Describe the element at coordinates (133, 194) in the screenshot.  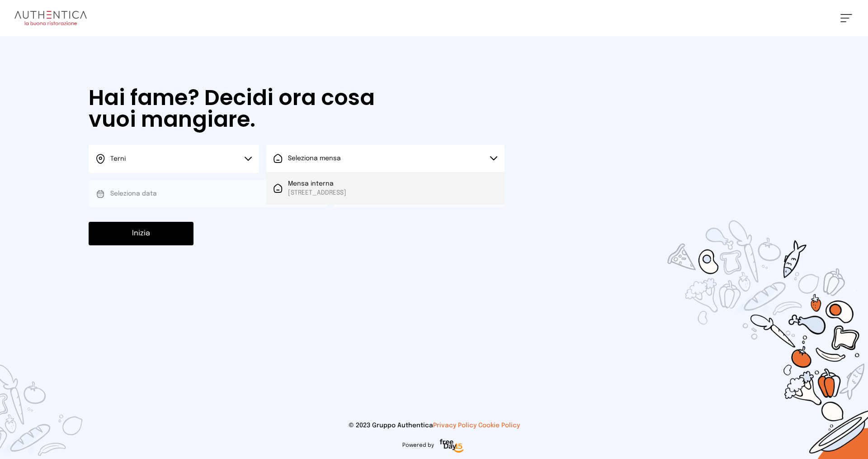
I see `span: Seleziona data` at that location.